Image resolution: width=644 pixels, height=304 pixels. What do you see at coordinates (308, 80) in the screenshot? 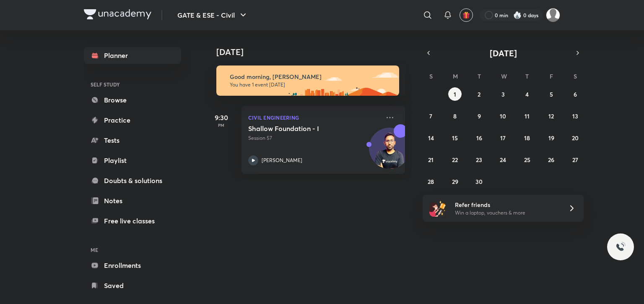
I see `img: morning` at bounding box center [308, 80].